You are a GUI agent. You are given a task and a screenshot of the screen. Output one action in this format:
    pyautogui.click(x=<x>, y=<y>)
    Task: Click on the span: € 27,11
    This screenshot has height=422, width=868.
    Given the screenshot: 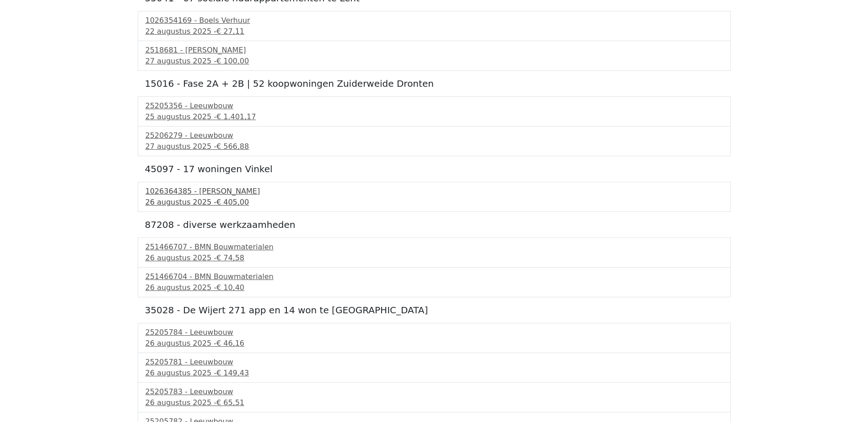 What is the action you would take?
    pyautogui.click(x=231, y=31)
    